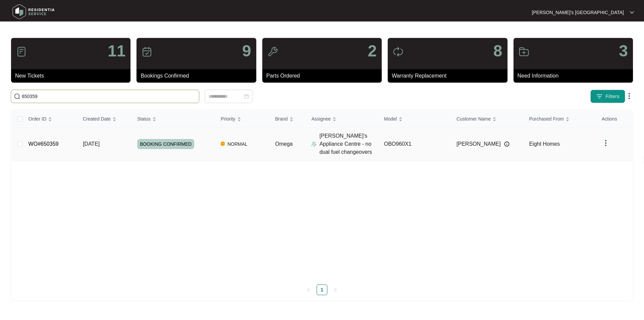  What do you see at coordinates (576, 76) in the screenshot?
I see `p: Need Information` at bounding box center [576, 76].